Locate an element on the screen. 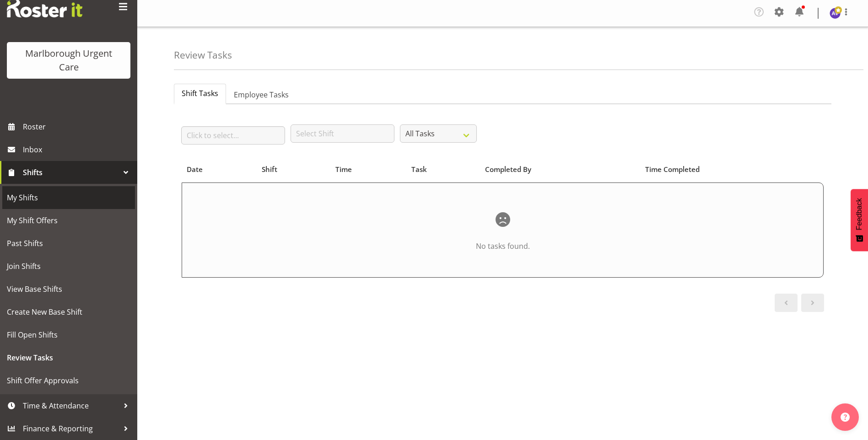  span: Shift Offer Approvals is located at coordinates (69, 381).